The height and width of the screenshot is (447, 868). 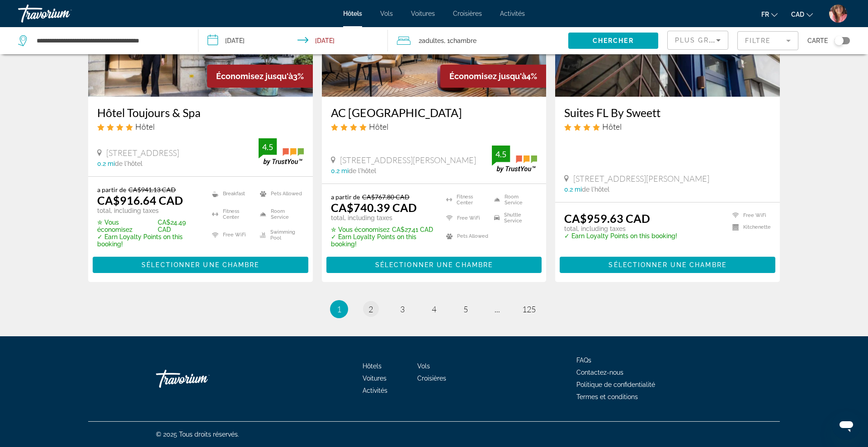 I want to click on span: © 2025 Tous droits réservés., so click(x=198, y=435).